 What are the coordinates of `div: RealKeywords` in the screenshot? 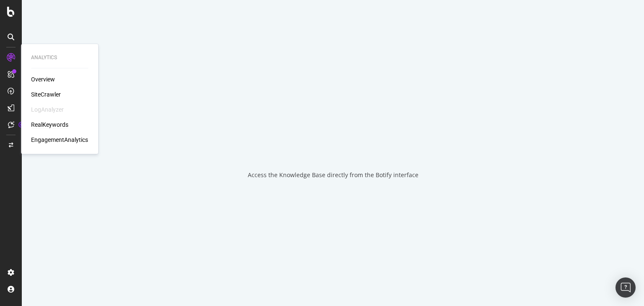 It's located at (49, 125).